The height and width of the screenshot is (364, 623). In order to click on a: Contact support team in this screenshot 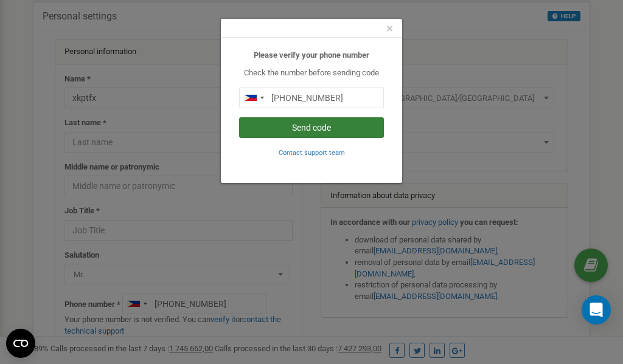, I will do `click(312, 152)`.